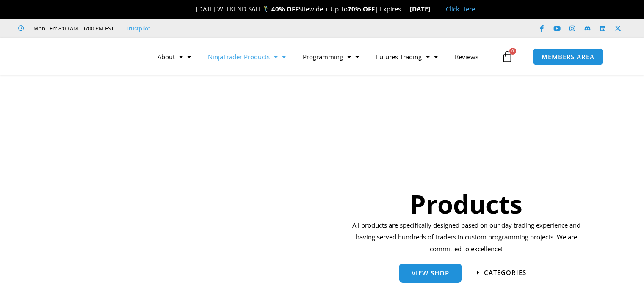  Describe the element at coordinates (285, 9) in the screenshot. I see `strong: 40% OFF` at that location.